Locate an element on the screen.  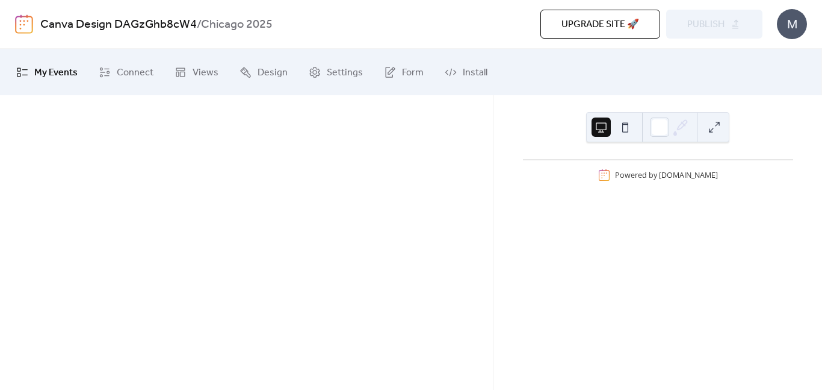
a: Design is located at coordinates (264, 72).